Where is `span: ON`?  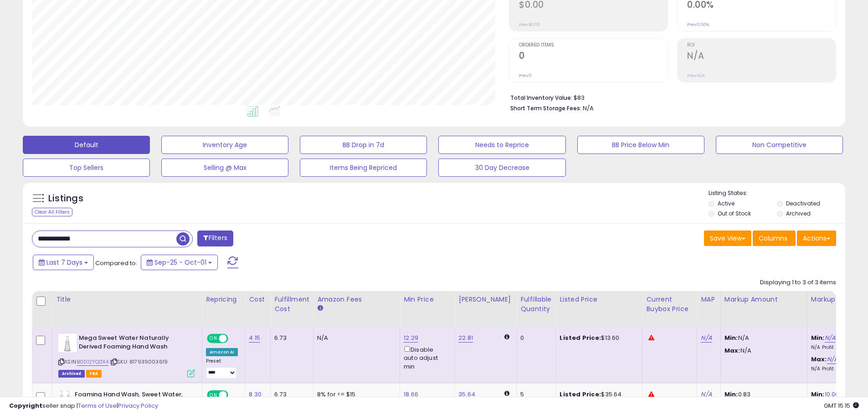
span: ON is located at coordinates (213, 338).